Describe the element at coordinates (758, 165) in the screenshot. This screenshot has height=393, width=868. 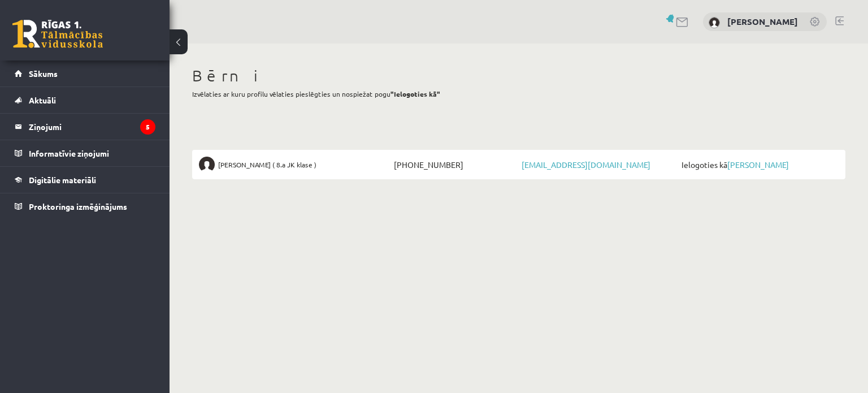
I see `span: Ielogoties kā` at that location.